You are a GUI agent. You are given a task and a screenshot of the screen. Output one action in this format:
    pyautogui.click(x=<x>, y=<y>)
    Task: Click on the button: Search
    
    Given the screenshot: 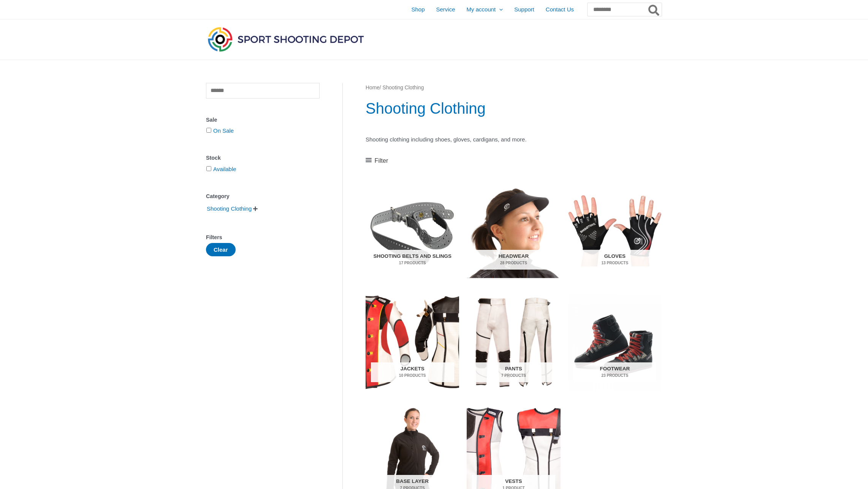 What is the action you would take?
    pyautogui.click(x=654, y=10)
    